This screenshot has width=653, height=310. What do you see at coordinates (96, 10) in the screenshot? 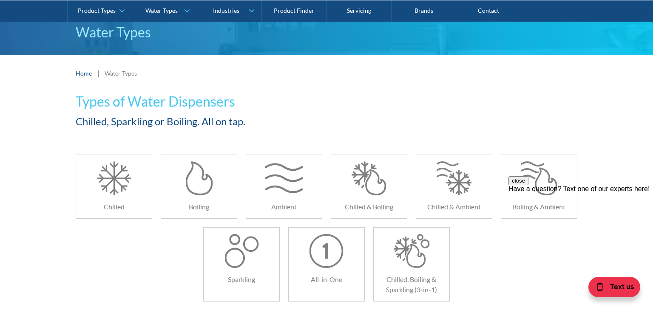
I see `div: Product Types` at bounding box center [96, 10].